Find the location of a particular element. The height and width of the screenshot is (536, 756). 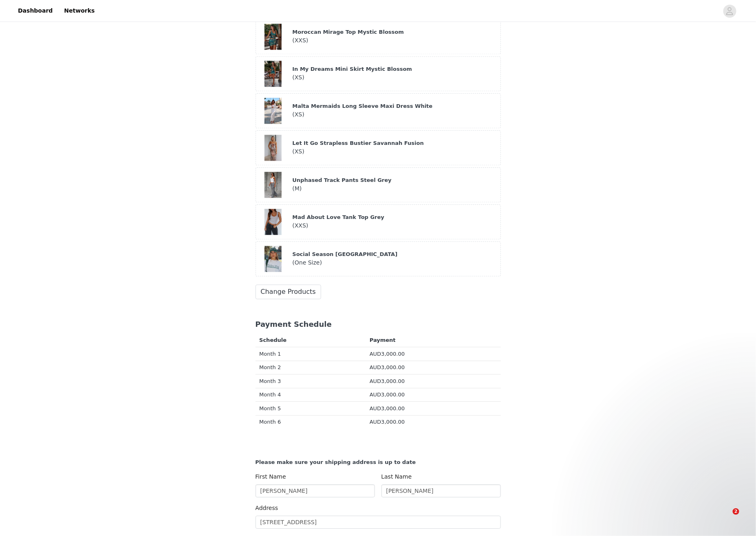

div: Mad About Love Tank Top Grey is located at coordinates (394, 217).